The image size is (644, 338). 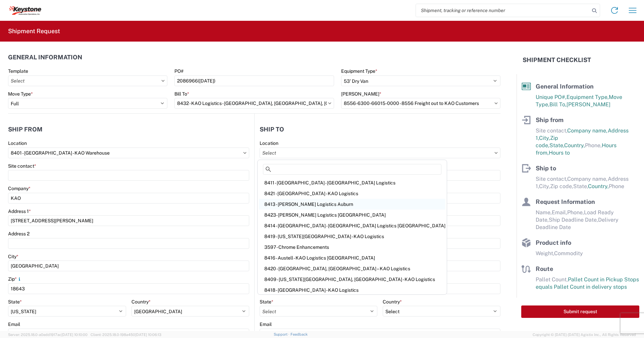 I want to click on label: Template, so click(x=18, y=71).